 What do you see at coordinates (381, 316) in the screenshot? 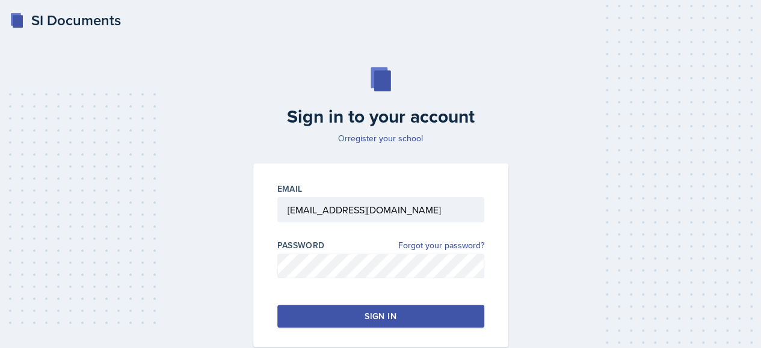
I see `button: Sign in` at bounding box center [381, 316].